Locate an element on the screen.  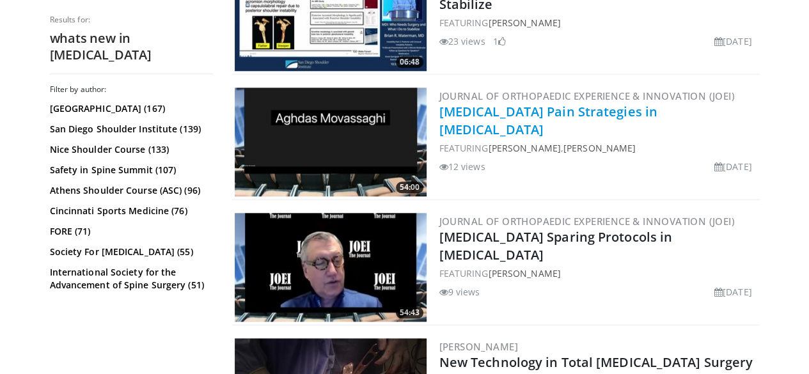
a: Athens Shoulder Course (ASC) (96) is located at coordinates (130, 191).